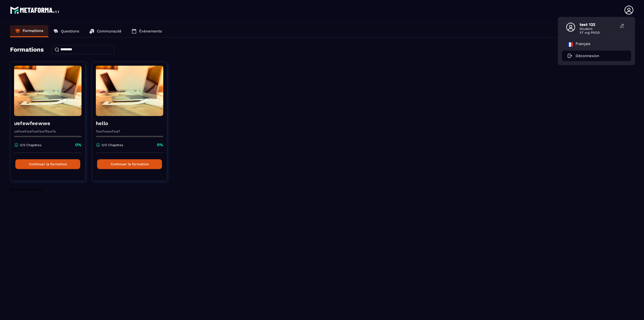  I want to click on img: logo, so click(35, 10).